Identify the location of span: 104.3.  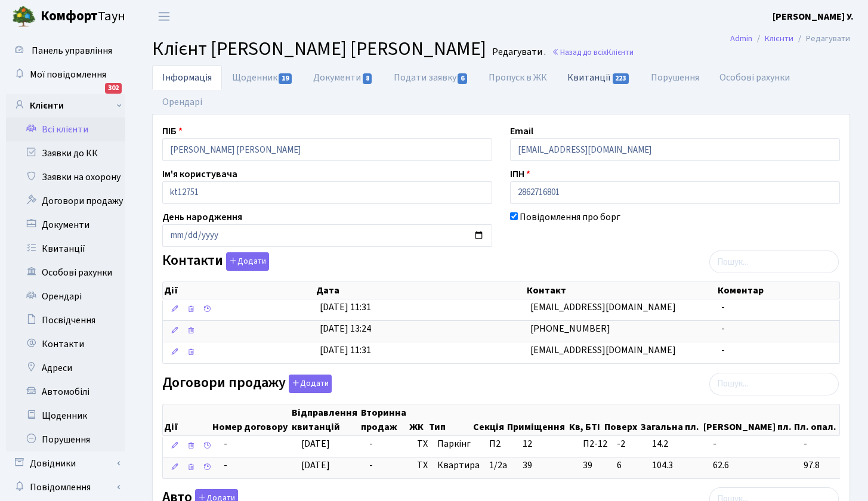
(678, 465).